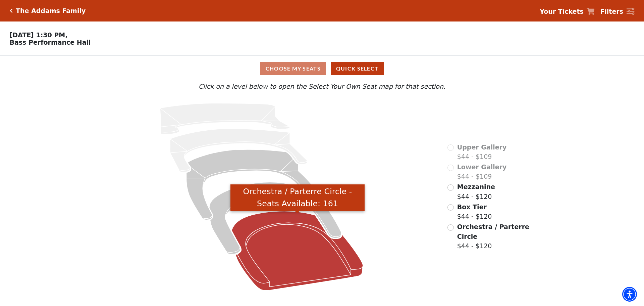  I want to click on p: Click on a level below to open the Select Your Own Seat map for that section., so click(322, 86).